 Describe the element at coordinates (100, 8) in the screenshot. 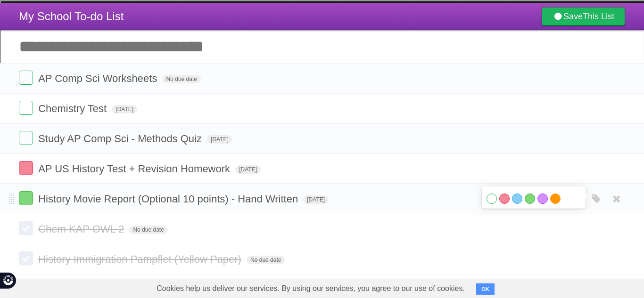

I see `div: Home` at that location.